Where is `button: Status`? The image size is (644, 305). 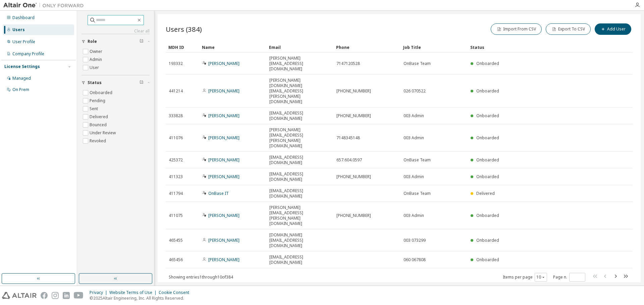
button: Status is located at coordinates (115, 83).